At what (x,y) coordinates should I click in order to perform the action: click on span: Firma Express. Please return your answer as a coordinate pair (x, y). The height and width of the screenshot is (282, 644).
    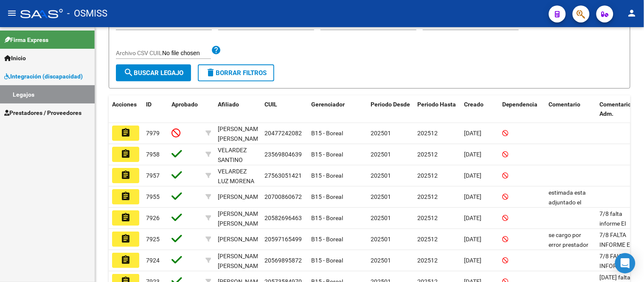
    Looking at the image, I should click on (26, 40).